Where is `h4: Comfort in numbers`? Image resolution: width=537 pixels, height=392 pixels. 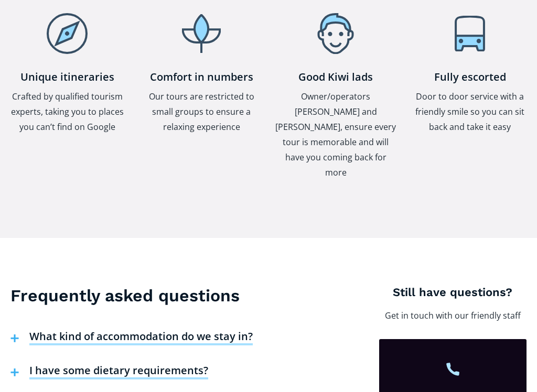 h4: Comfort in numbers is located at coordinates (202, 77).